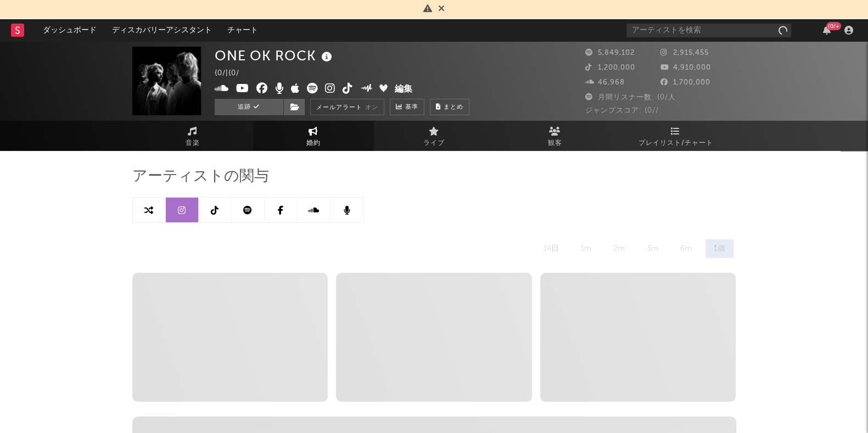  I want to click on a: 観客, so click(555, 135).